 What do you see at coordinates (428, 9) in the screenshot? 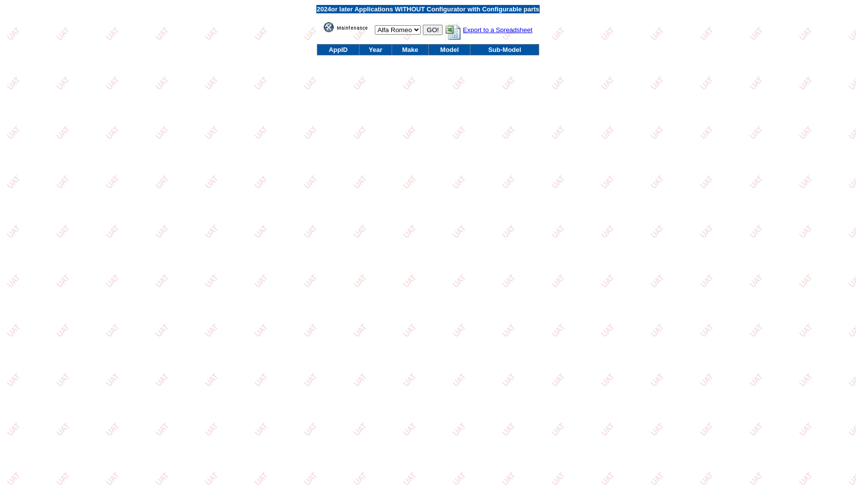
I see `td: or later Applications WITHOUT Configurator with Configurable parts` at bounding box center [428, 9].